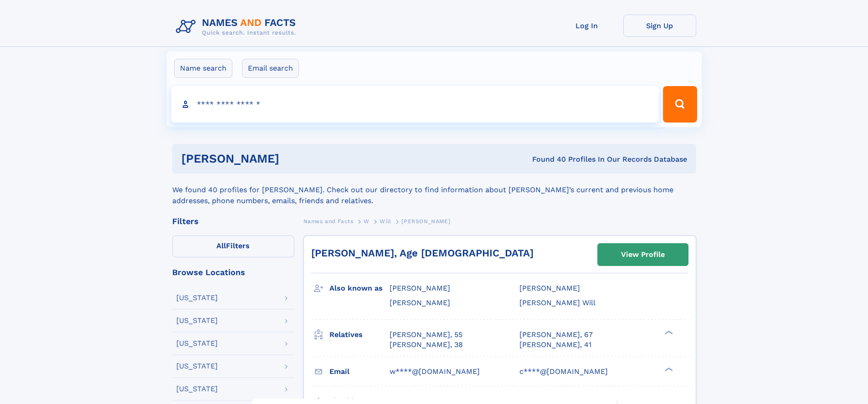 The image size is (868, 404). Describe the element at coordinates (221, 246) in the screenshot. I see `span: All` at that location.